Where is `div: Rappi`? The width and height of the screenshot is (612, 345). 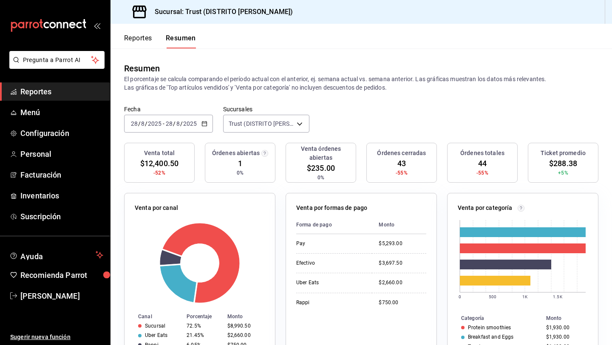
div: Rappi is located at coordinates (331, 303).